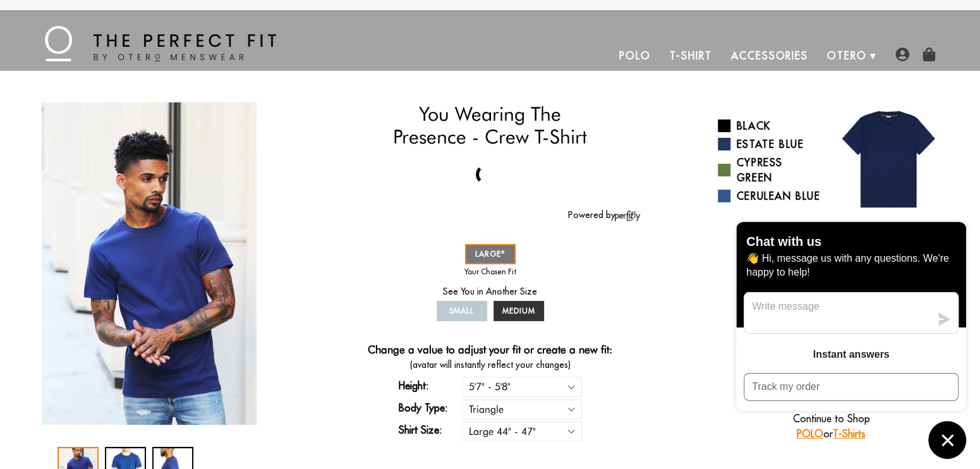  What do you see at coordinates (490, 254) in the screenshot?
I see `span: LARGE` at bounding box center [490, 254].